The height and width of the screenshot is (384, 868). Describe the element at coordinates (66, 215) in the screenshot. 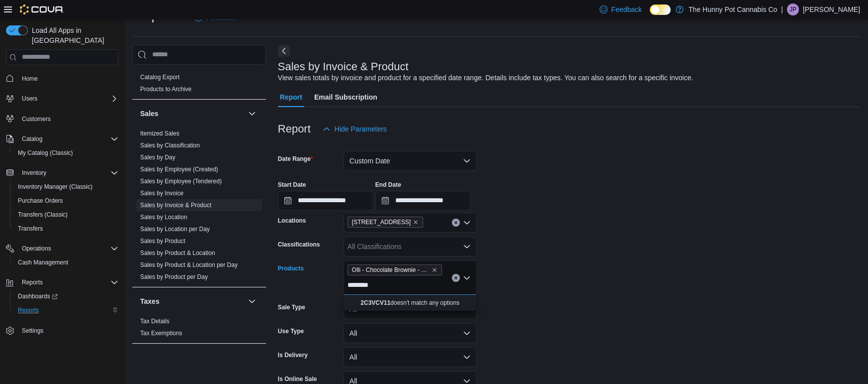

I see `button: Transfers (Classic)` at that location.